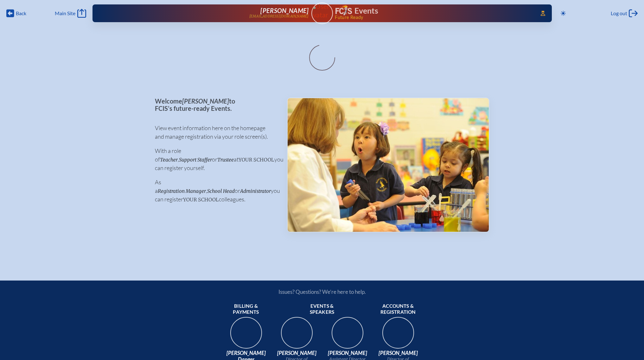 This screenshot has width=644, height=360. What do you see at coordinates (322, 291) in the screenshot?
I see `p: Issues? Questions? We’re here to help.` at bounding box center [322, 291].